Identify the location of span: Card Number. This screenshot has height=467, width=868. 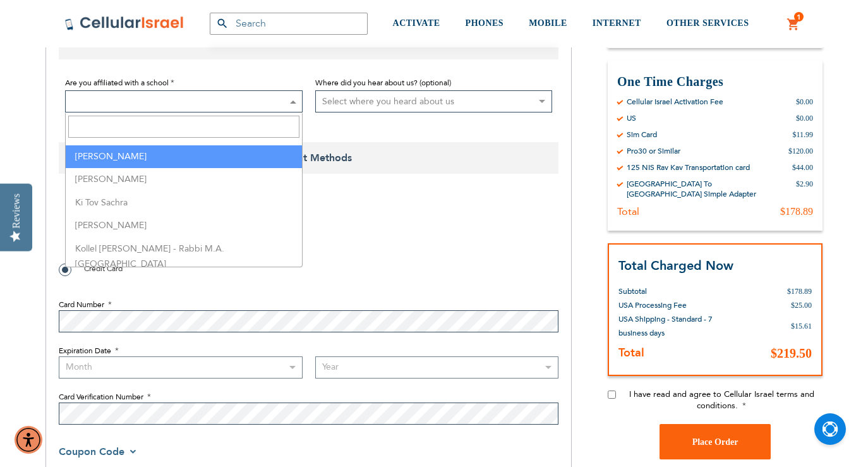
(82, 305).